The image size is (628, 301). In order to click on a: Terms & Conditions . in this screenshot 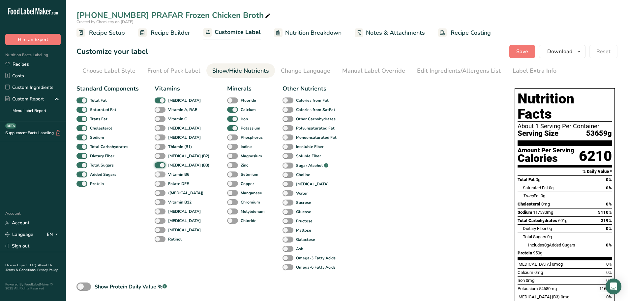, I will do `click(21, 270)`.